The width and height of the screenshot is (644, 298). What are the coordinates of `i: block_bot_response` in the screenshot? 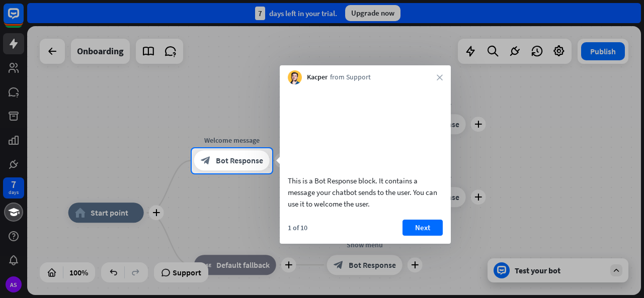 It's located at (205, 161).